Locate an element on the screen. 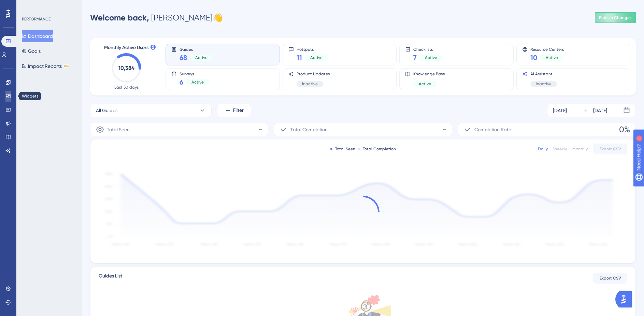 This screenshot has width=644, height=316. span: Guides is located at coordinates (196, 49).